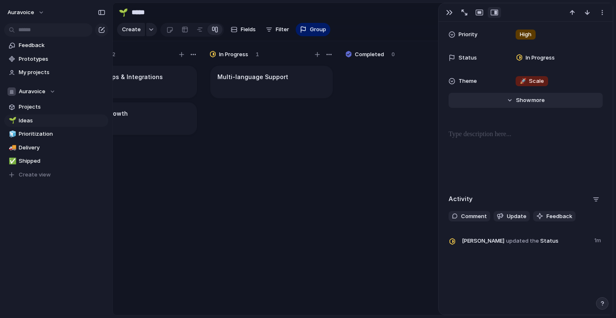  What do you see at coordinates (243, 30) in the screenshot?
I see `button: Fields` at bounding box center [243, 30].